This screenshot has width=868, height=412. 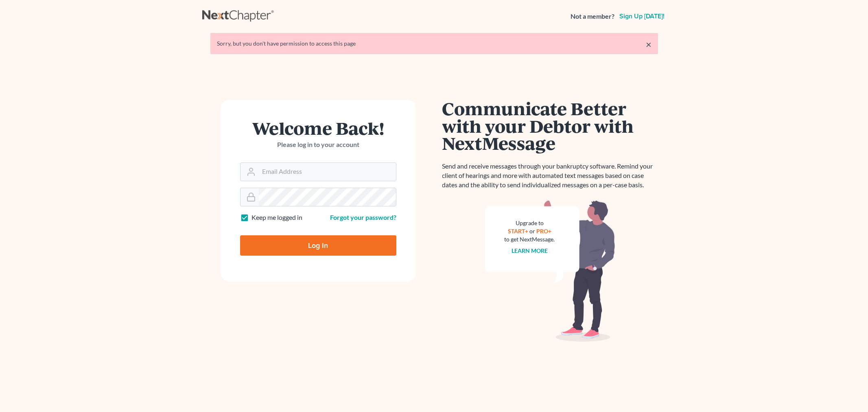 I want to click on span: or, so click(x=532, y=231).